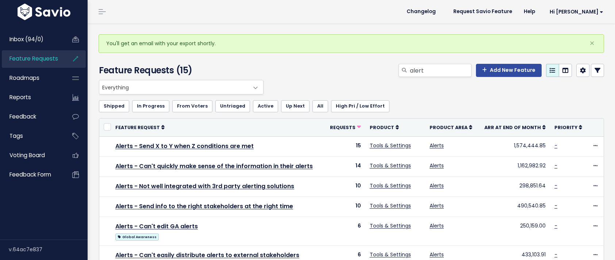 Image resolution: width=615 pixels, height=260 pixels. What do you see at coordinates (151, 106) in the screenshot?
I see `a: In Progress` at bounding box center [151, 106].